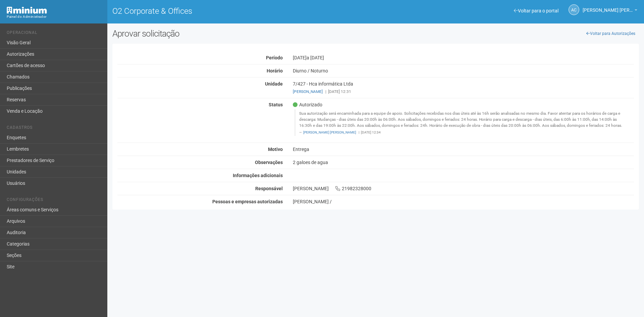  Describe the element at coordinates (308, 105) in the screenshot. I see `span: Autorizado` at that location.